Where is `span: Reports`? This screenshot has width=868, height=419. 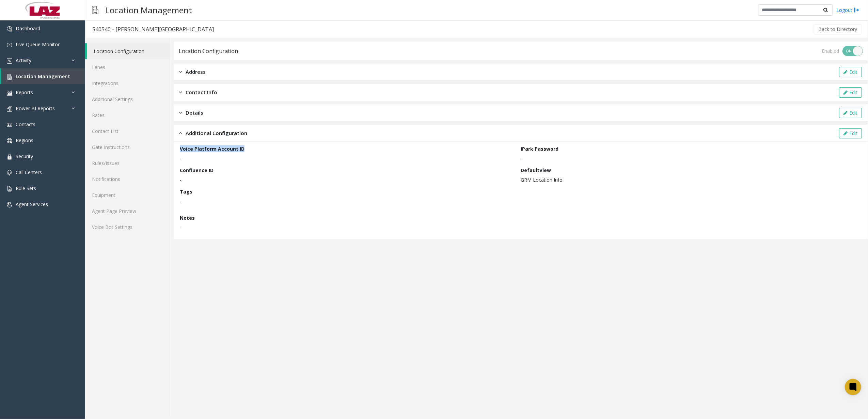
span: Reports is located at coordinates (24, 92).